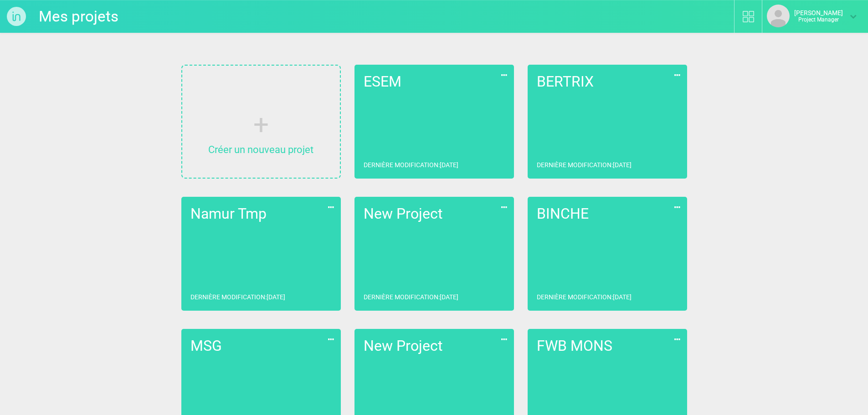 Image resolution: width=868 pixels, height=415 pixels. I want to click on img: biblio.svg, so click(748, 16).